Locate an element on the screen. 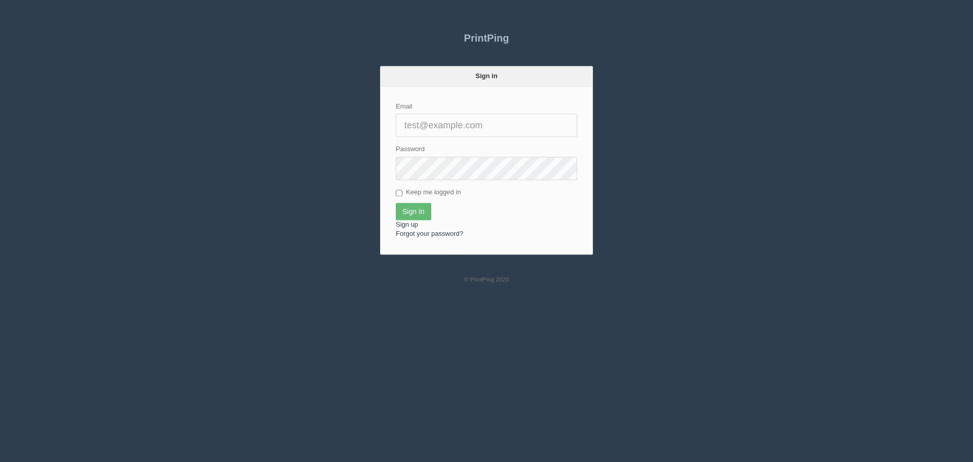  label: Email is located at coordinates (404, 106).